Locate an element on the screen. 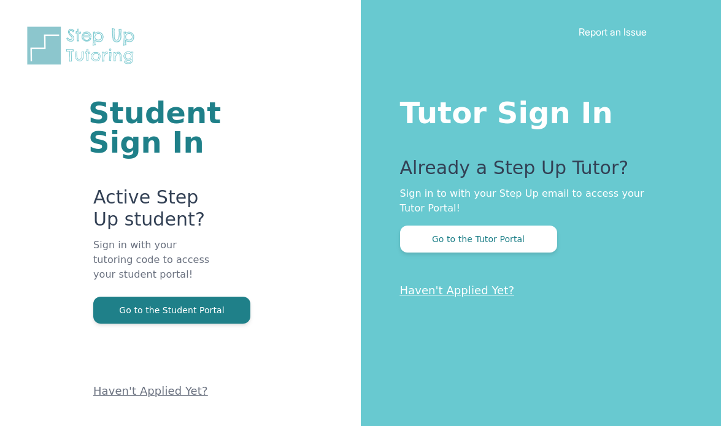 This screenshot has width=721, height=426. h1: Tutor Sign In is located at coordinates (536, 110).